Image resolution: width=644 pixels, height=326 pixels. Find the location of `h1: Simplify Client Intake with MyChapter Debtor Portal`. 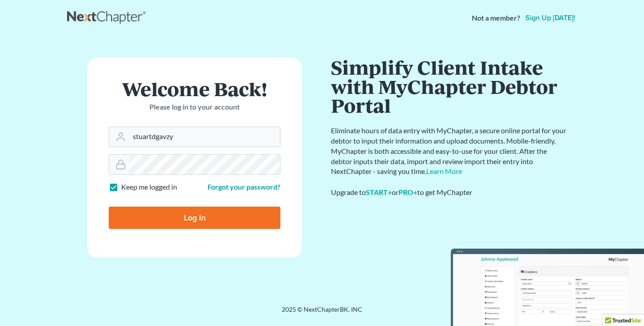

h1: Simplify Client Intake with MyChapter Debtor Portal is located at coordinates (450, 87).